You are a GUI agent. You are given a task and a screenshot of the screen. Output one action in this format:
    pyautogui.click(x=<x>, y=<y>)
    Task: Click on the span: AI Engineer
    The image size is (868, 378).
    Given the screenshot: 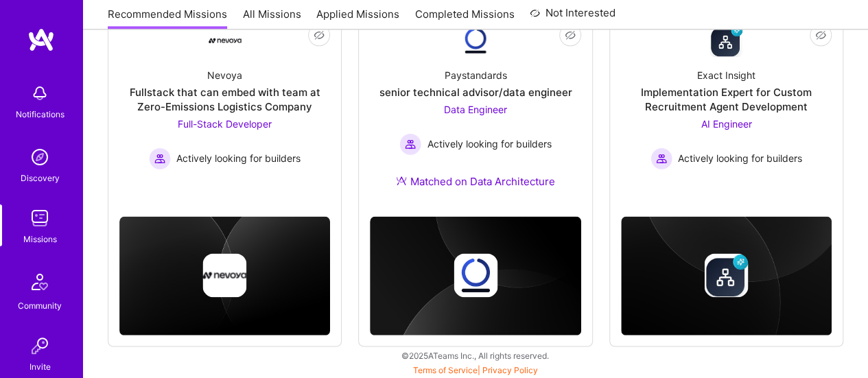 What is the action you would take?
    pyautogui.click(x=726, y=124)
    